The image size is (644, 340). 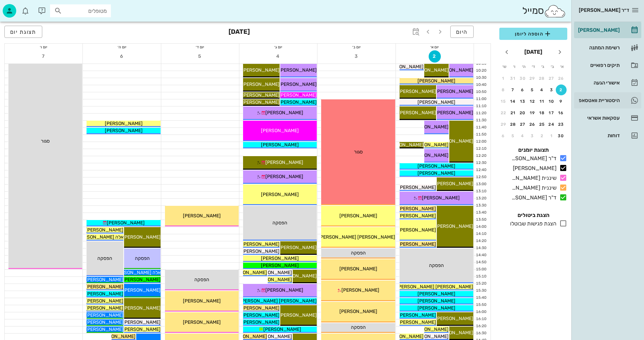 I want to click on th: ש׳, so click(x=505, y=66).